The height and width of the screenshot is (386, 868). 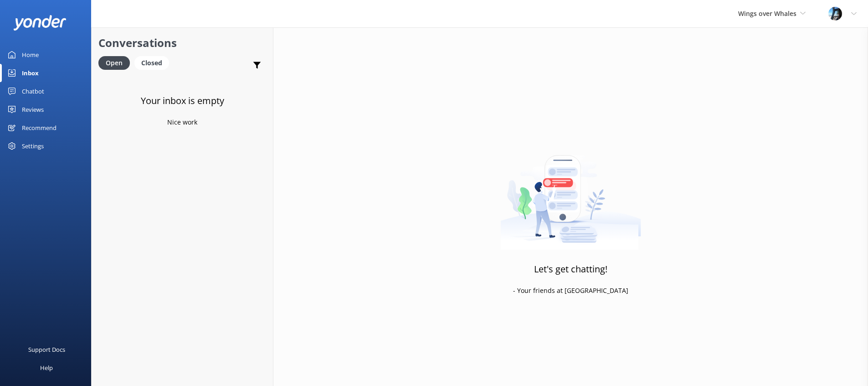 I want to click on div: Support Docs, so click(x=46, y=349).